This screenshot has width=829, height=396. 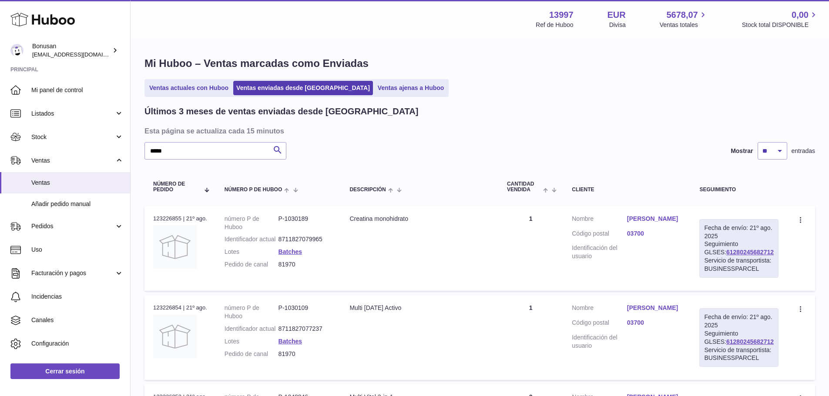 What do you see at coordinates (77, 344) in the screenshot?
I see `span: Configuración` at bounding box center [77, 344].